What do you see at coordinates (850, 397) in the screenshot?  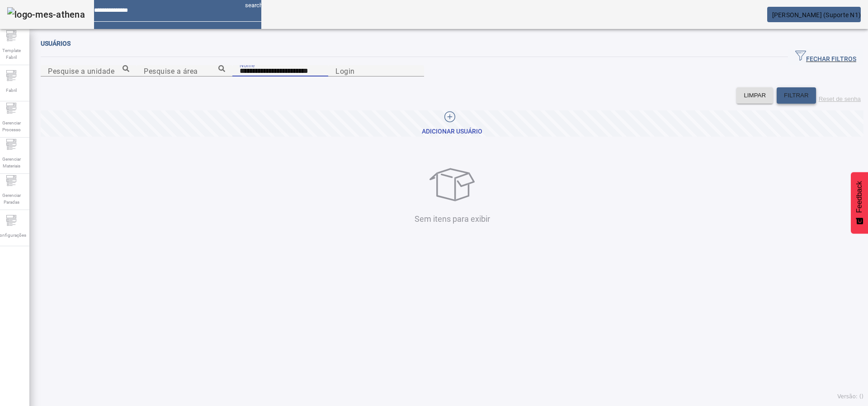 I see `span: Versão: ()` at bounding box center [850, 397].